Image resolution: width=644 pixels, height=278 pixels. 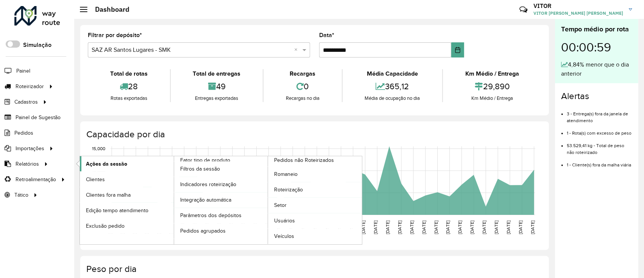 What do you see at coordinates (203, 231) in the screenshot?
I see `span: Pedidos agrupados` at bounding box center [203, 231].